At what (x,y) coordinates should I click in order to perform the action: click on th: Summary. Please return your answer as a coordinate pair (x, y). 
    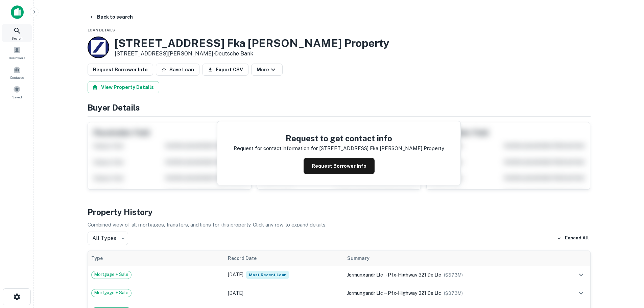
    Looking at the image, I should click on (451, 258).